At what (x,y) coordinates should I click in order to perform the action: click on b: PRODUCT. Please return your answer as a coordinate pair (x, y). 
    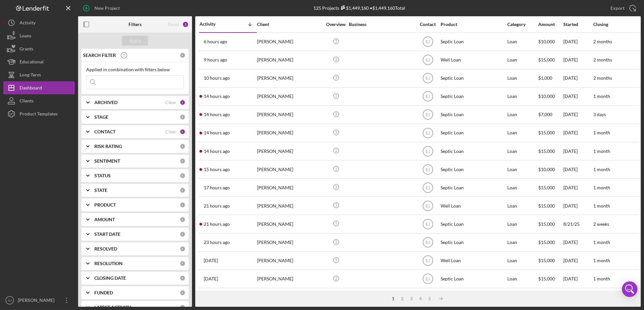
    Looking at the image, I should click on (105, 205).